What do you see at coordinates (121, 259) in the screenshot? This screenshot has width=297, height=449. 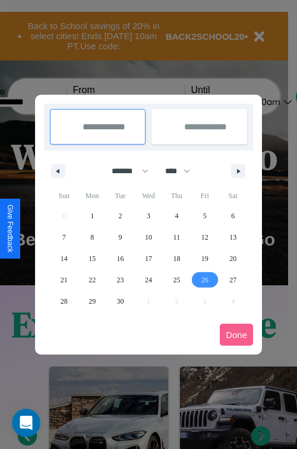 I see `span: 16` at bounding box center [121, 259].